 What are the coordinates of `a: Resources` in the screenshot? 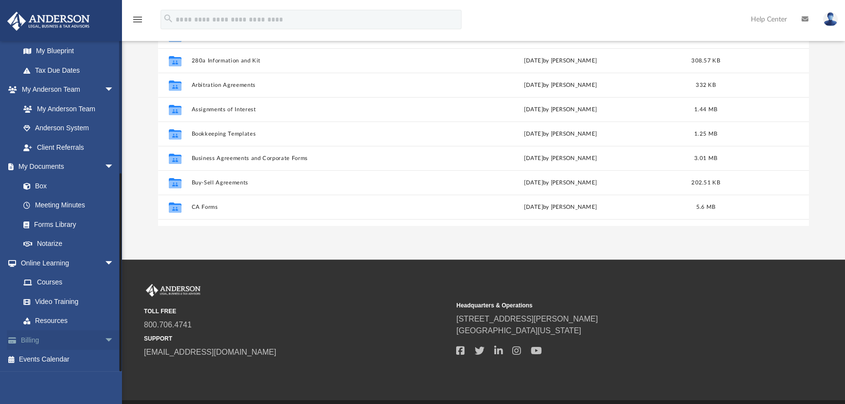 It's located at (69, 321).